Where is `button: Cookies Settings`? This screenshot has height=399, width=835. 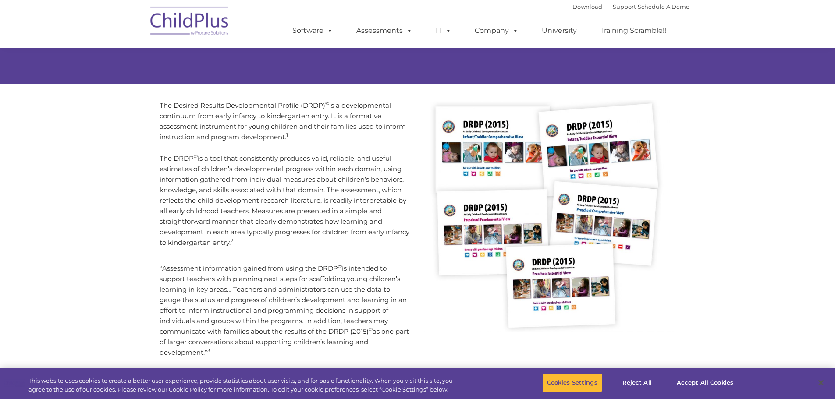
button: Cookies Settings is located at coordinates (572, 383).